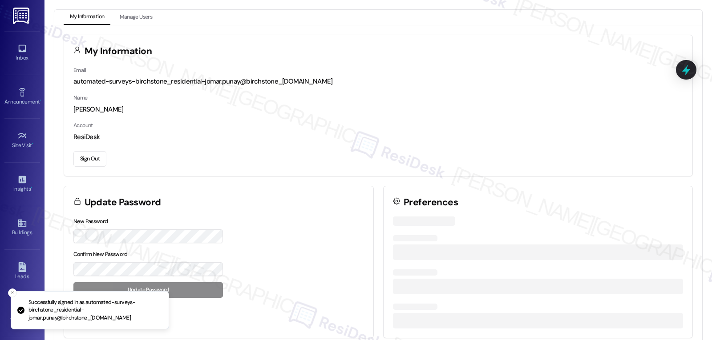 This screenshot has width=712, height=340. What do you see at coordinates (80, 70) in the screenshot?
I see `label: Email` at bounding box center [80, 70].